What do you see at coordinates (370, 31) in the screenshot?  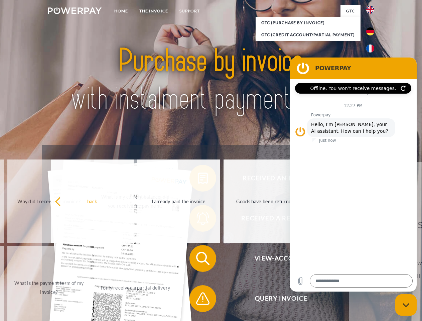 I see `img: de` at bounding box center [370, 31].